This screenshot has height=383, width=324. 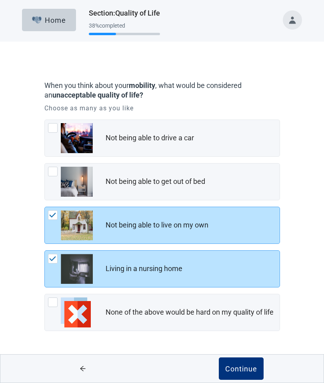 I want to click on strong: unacceptable quality of life?, so click(x=98, y=95).